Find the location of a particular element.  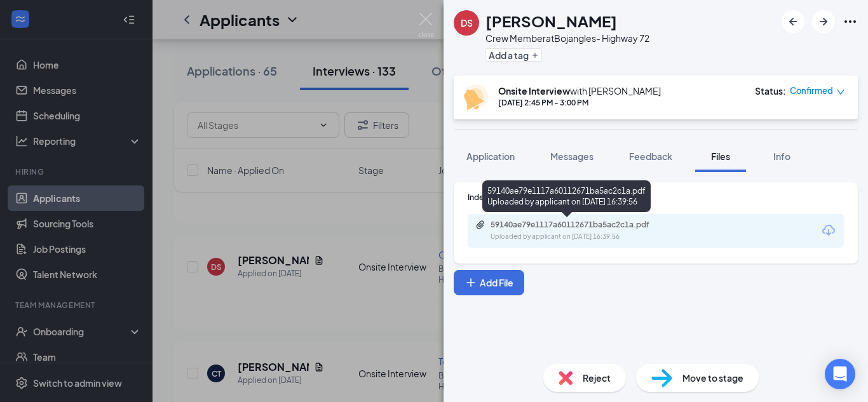

button: ArrowRight is located at coordinates (823, 22).